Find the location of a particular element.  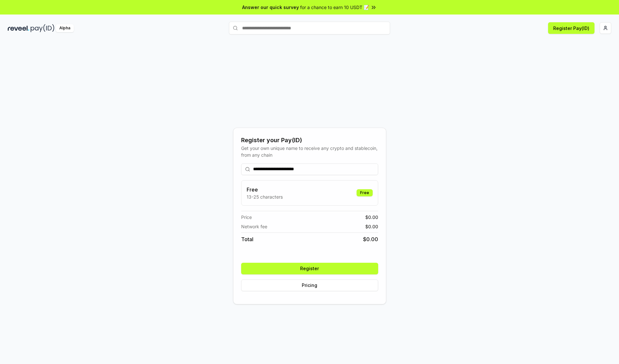

h3: Free is located at coordinates (264, 190).